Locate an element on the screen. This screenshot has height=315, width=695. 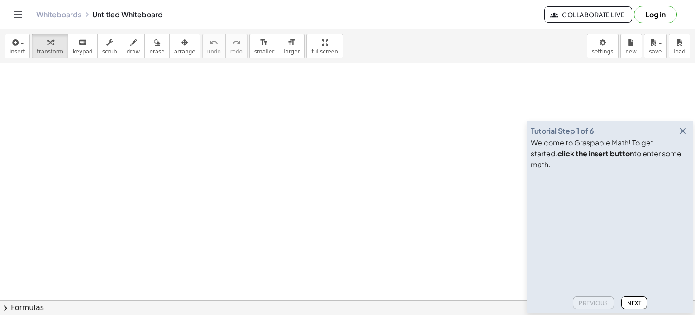
button: draw is located at coordinates (134, 46).